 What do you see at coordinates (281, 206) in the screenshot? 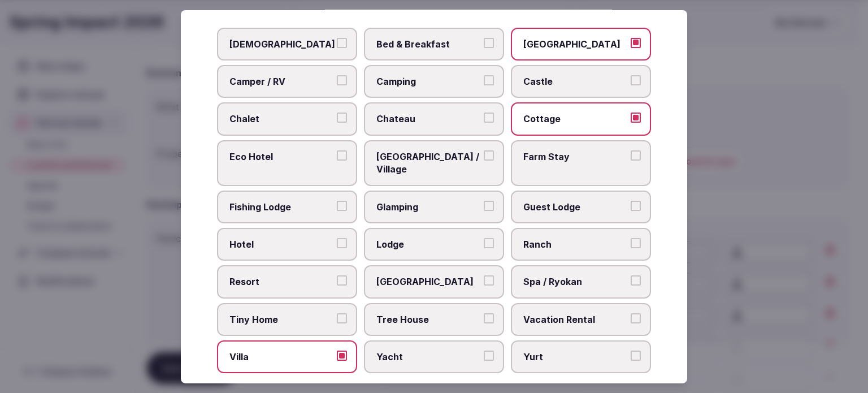
I see `span: Fishing Lodge` at bounding box center [281, 206].